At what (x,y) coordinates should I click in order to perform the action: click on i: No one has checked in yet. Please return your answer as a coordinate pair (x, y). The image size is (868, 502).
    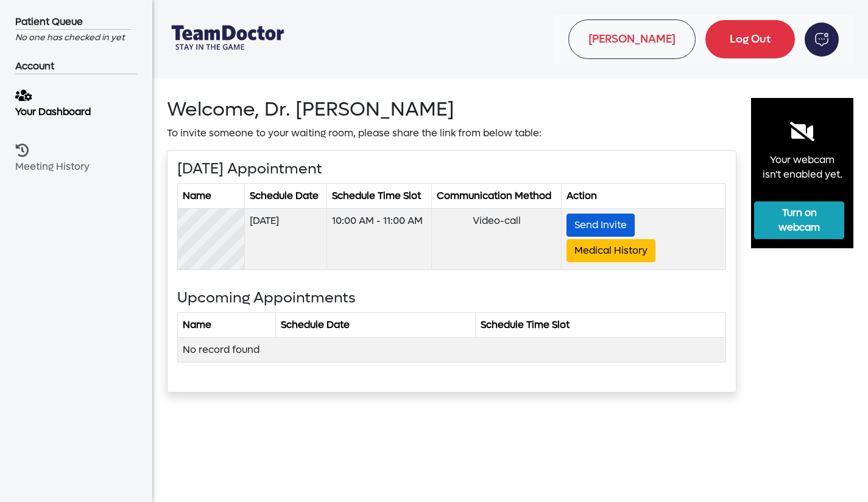
    Looking at the image, I should click on (70, 37).